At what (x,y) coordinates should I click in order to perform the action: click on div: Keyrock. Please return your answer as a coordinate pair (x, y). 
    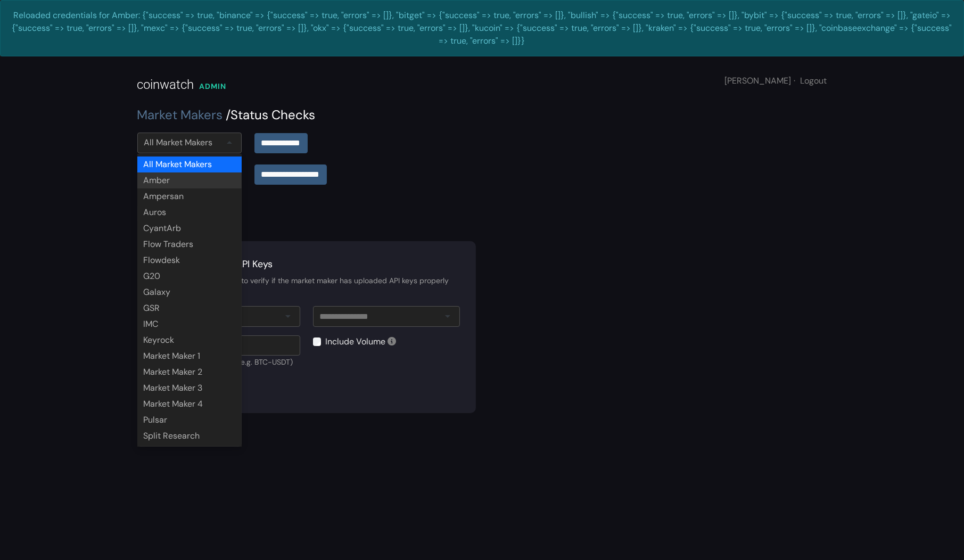
    Looking at the image, I should click on (189, 340).